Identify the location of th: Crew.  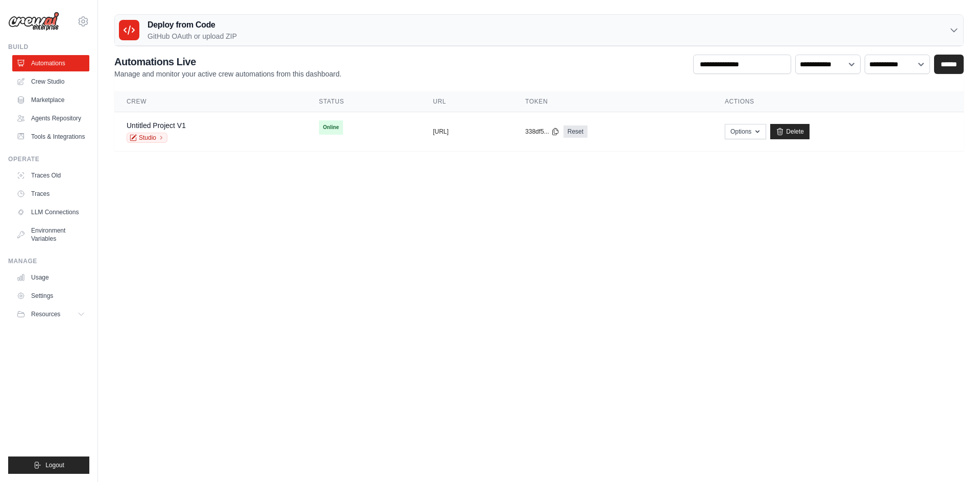
(211, 102).